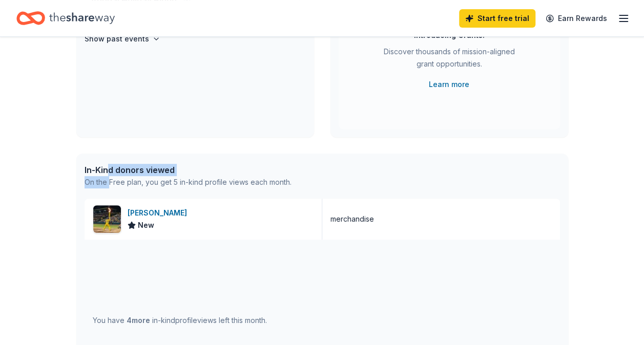 This screenshot has width=644, height=345. What do you see at coordinates (576, 18) in the screenshot?
I see `a: Earn Rewards` at bounding box center [576, 18].